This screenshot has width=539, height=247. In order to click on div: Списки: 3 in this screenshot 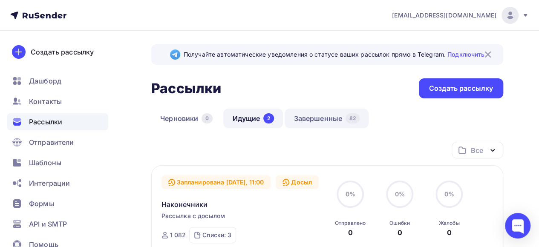, I will do `click(217, 235)`.